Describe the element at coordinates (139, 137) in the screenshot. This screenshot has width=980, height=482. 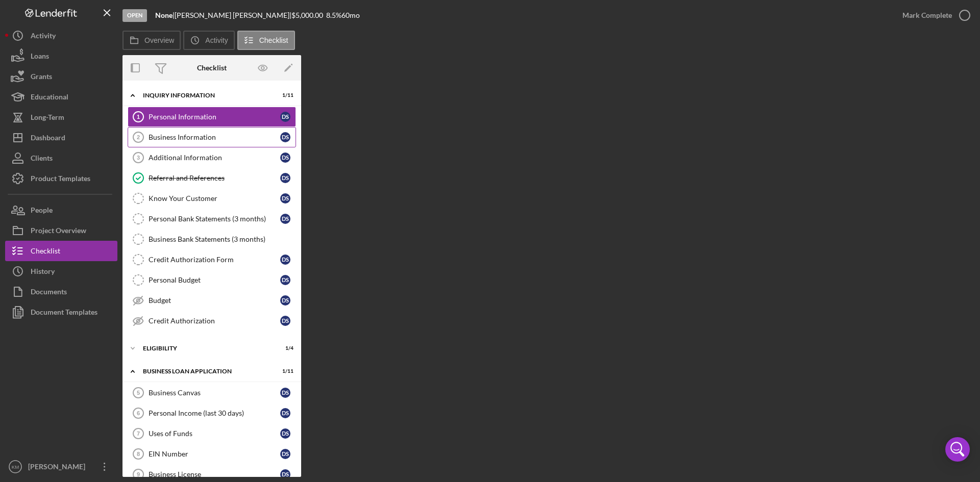
I see `tspan: 2` at that location.